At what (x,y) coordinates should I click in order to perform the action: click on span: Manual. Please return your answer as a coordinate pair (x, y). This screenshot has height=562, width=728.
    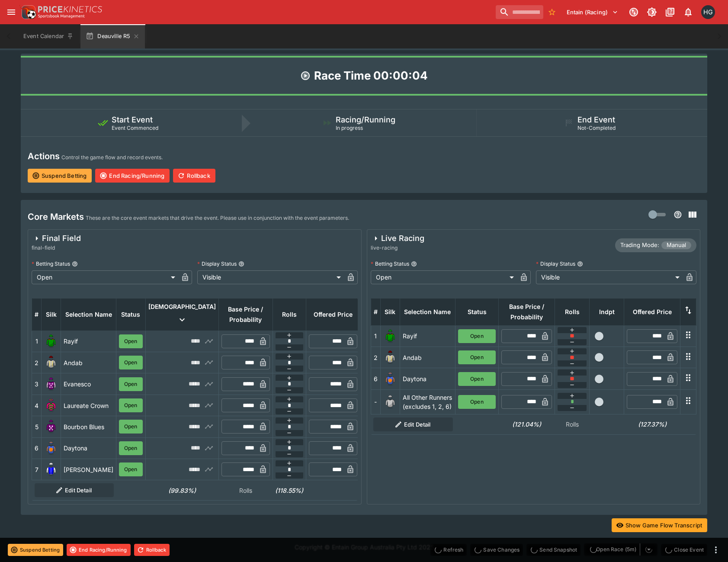
    Looking at the image, I should click on (676, 246).